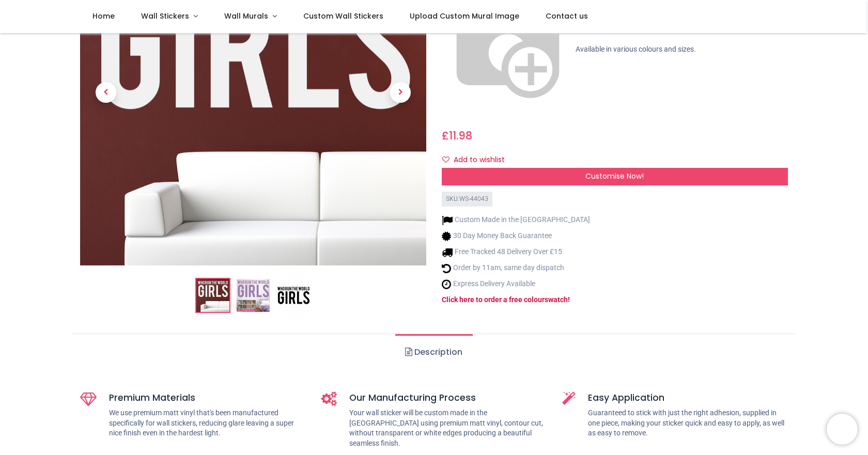  I want to click on li: Order by 11am, same day dispatch, so click(515, 268).